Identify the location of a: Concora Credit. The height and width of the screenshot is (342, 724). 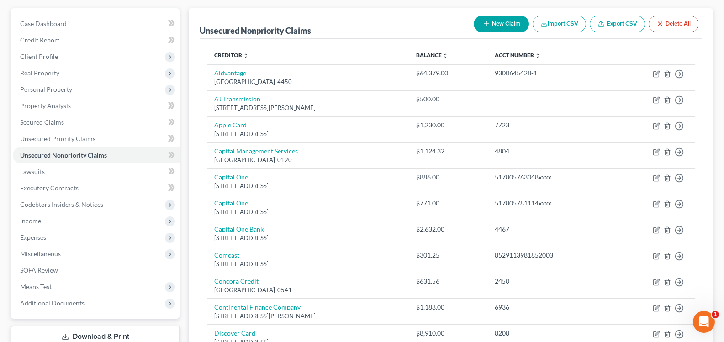
(236, 281).